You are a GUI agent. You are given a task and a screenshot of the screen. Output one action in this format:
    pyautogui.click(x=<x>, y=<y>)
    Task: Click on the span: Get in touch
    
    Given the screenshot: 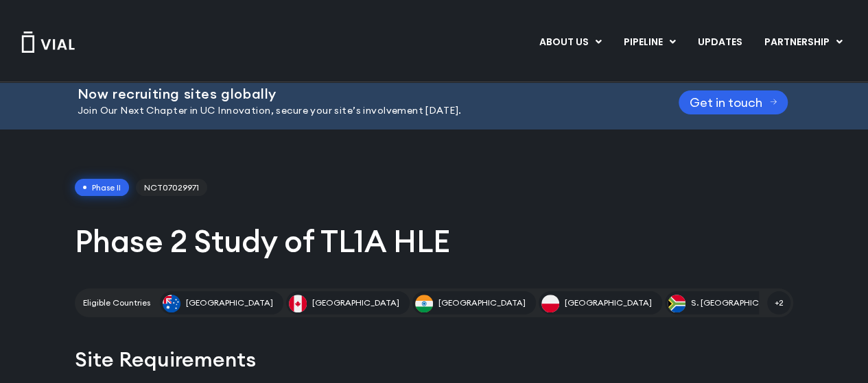 What is the action you would take?
    pyautogui.click(x=725, y=102)
    